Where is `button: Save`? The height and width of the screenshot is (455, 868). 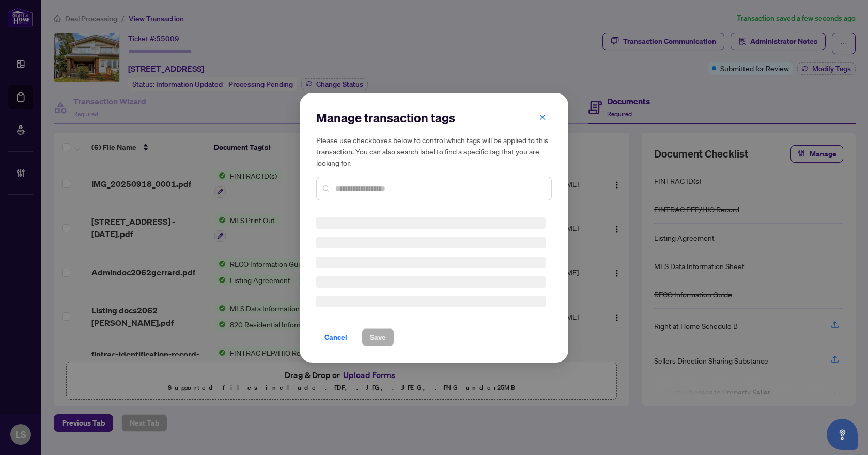
button: Save is located at coordinates (378, 337).